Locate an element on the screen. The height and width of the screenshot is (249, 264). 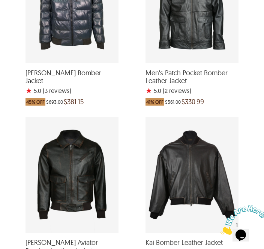
img: Chat attention grabber is located at coordinates (26, 18).